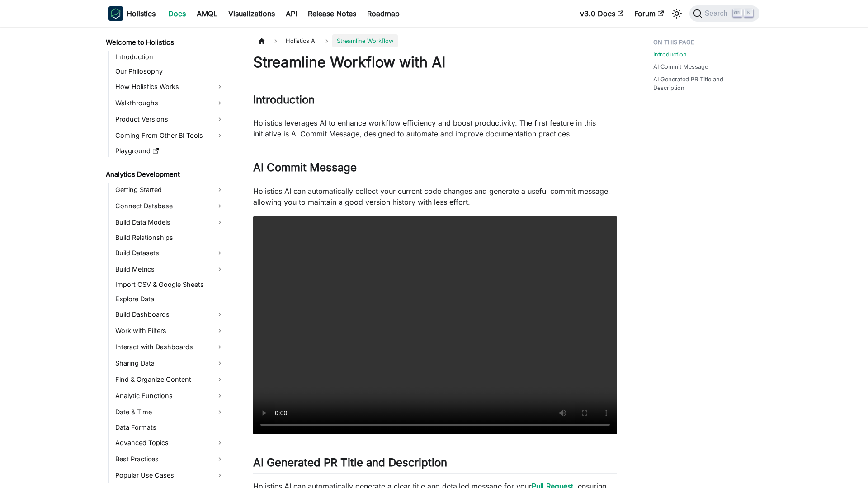 This screenshot has width=868, height=488. I want to click on a: Product Versions, so click(170, 120).